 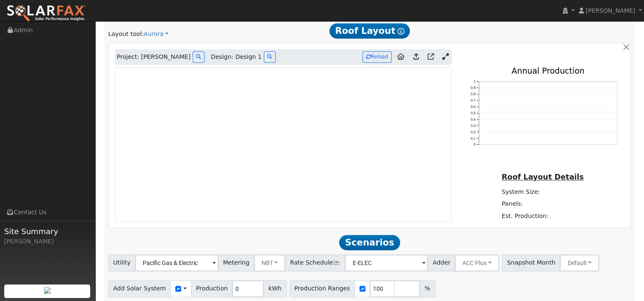 What do you see at coordinates (473, 94) in the screenshot?
I see `text: 0.8` at bounding box center [473, 94].